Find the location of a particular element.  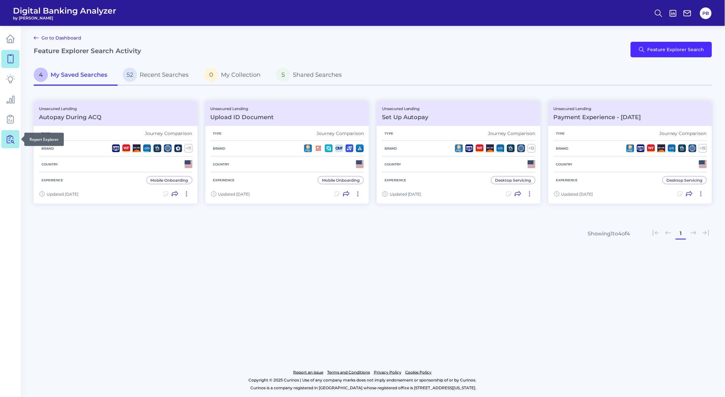

span: My Saved Searches is located at coordinates (79, 75).